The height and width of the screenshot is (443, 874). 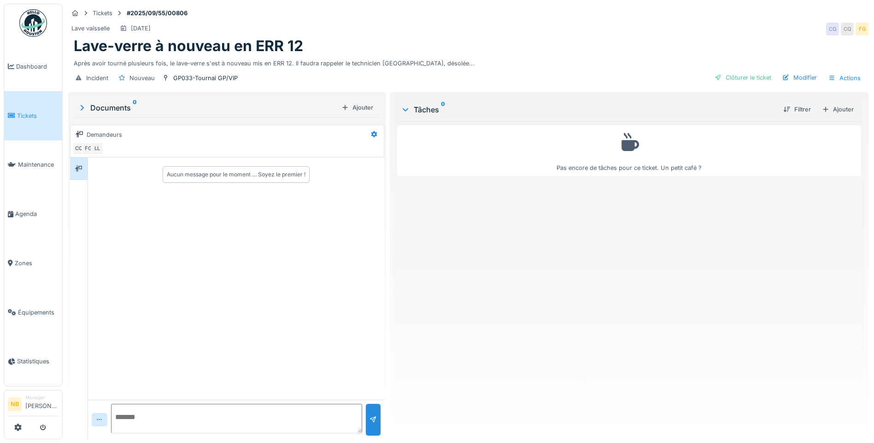 What do you see at coordinates (157, 13) in the screenshot?
I see `strong: #2025/09/55/00806` at bounding box center [157, 13].